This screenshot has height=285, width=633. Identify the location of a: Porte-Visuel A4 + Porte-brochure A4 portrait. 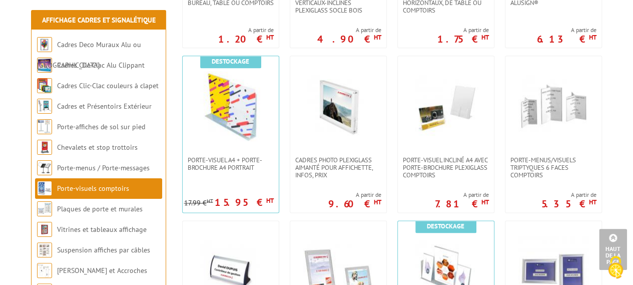
(231, 164).